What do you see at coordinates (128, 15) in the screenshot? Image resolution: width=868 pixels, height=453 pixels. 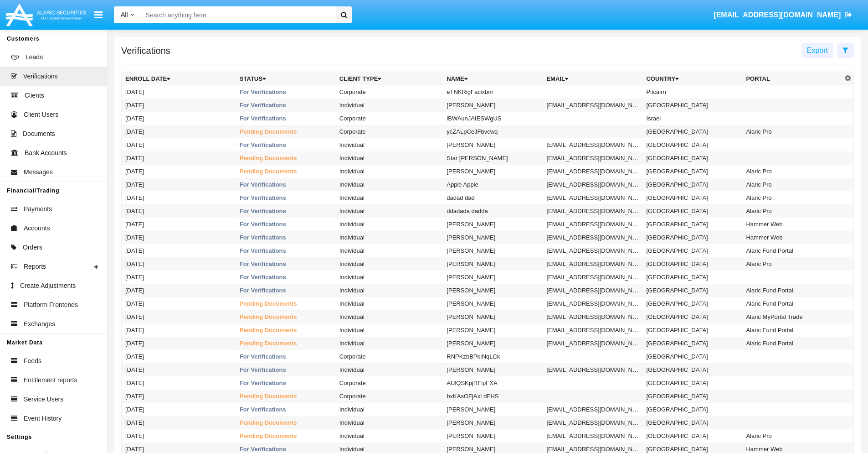 I see `a: All` at bounding box center [128, 15].